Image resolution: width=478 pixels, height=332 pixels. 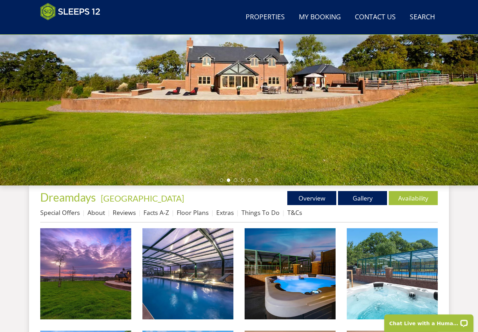 What do you see at coordinates (260, 212) in the screenshot?
I see `a: Things To Do` at bounding box center [260, 212].